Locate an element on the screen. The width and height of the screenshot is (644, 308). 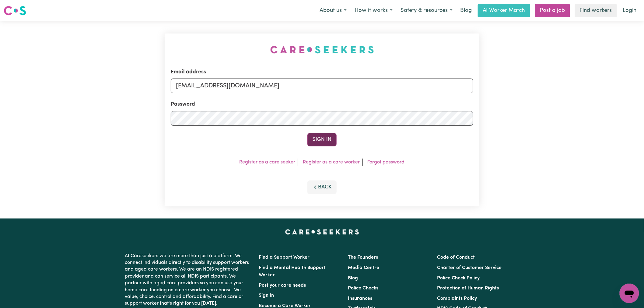
a: Insurances is located at coordinates (360, 298).